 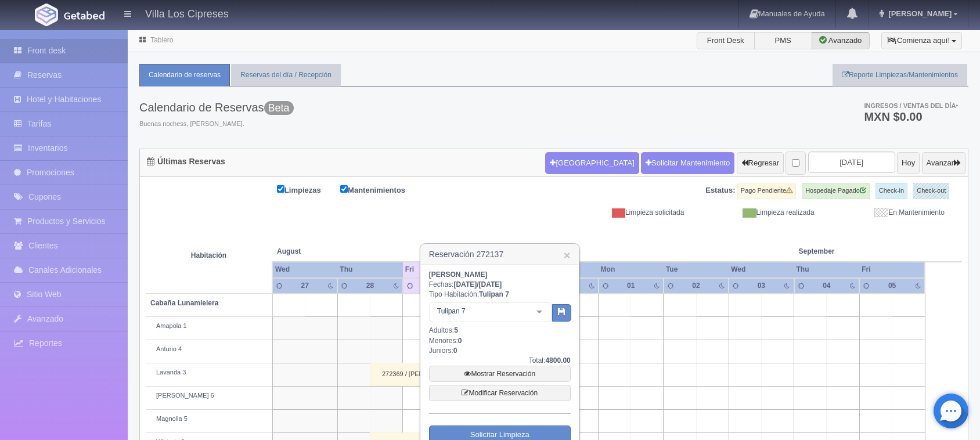 I want to click on h3: MXN $0.00, so click(x=911, y=117).